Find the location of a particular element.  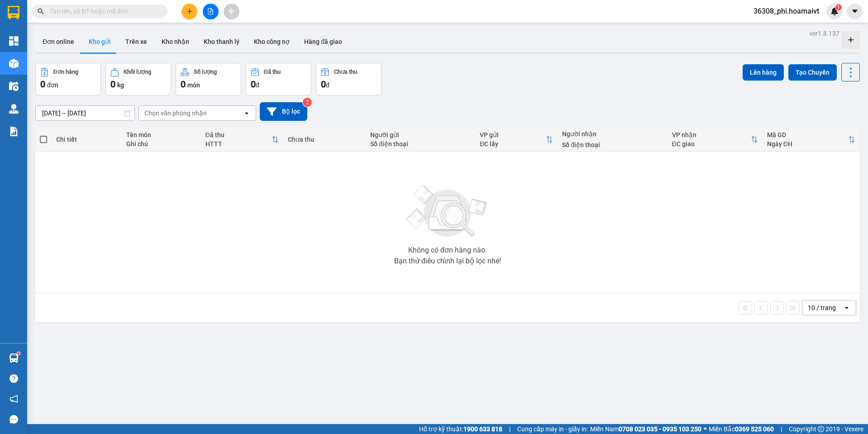

div: Tạo kho hàng mới is located at coordinates (851, 40).